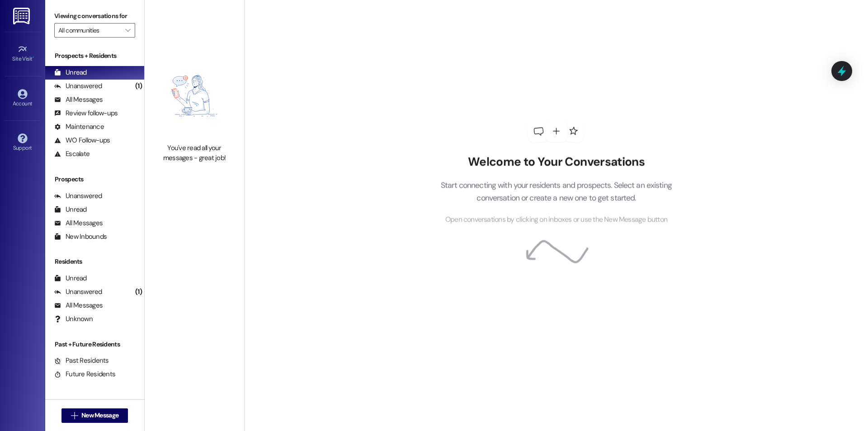 Image resolution: width=868 pixels, height=431 pixels. Describe the element at coordinates (94, 179) in the screenshot. I see `div: Prospects` at that location.